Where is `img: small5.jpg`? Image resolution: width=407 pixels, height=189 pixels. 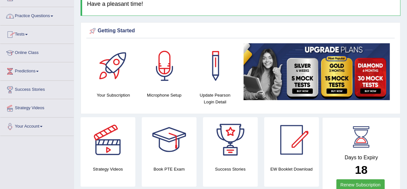 img: small5.jpg is located at coordinates (317, 71).